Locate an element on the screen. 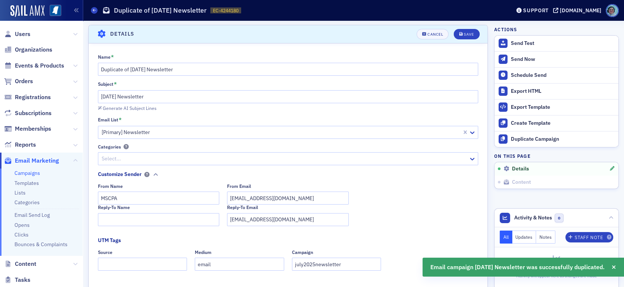  a: Organizations is located at coordinates (28, 50).